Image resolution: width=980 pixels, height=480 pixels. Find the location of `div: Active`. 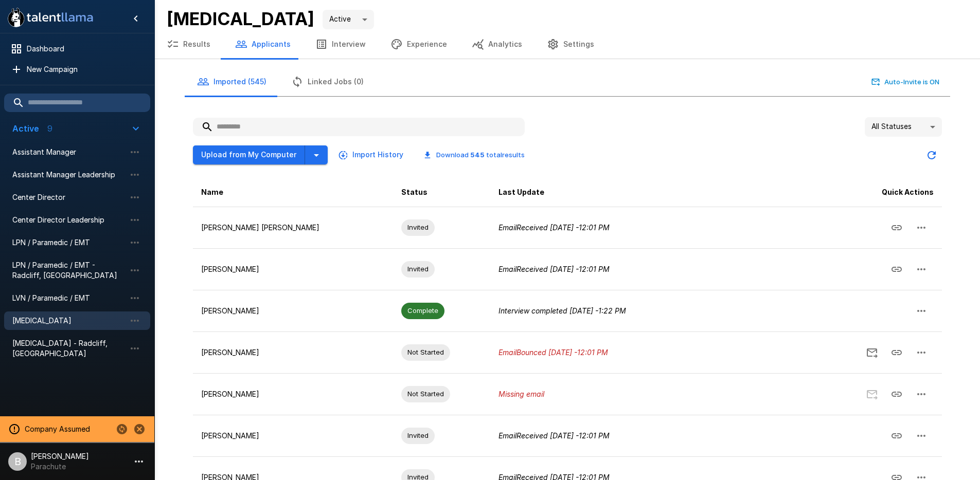

div: Active is located at coordinates (348, 20).